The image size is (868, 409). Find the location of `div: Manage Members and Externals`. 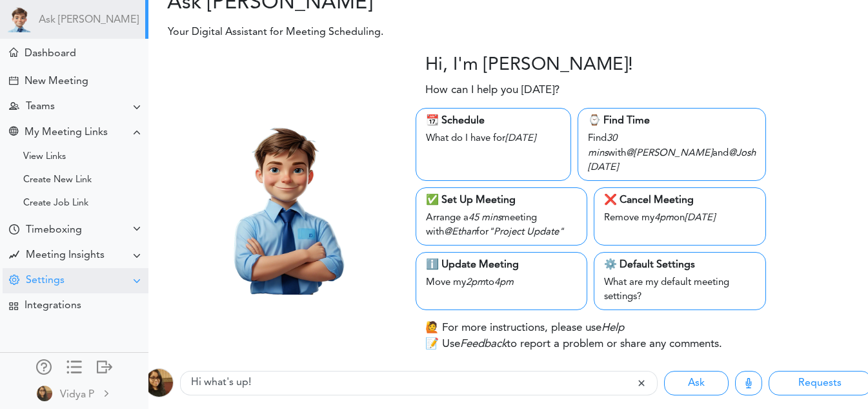

div: Manage Members and Externals is located at coordinates (44, 366).